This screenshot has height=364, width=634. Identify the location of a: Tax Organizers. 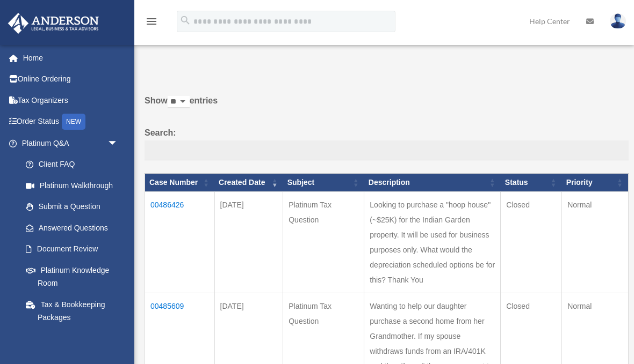
(71, 101).